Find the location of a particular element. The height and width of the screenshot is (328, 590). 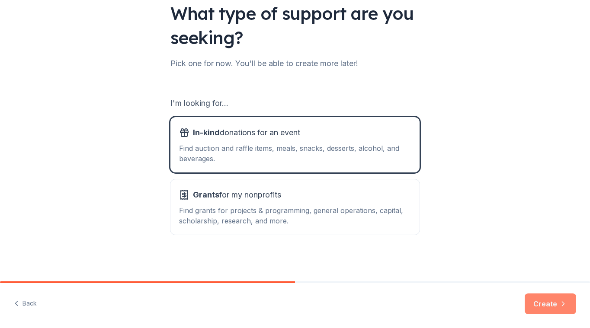

button: Grantsfor my nonprofitsFind grants for projects & programming, general operations, capital, schol... is located at coordinates (295, 207).